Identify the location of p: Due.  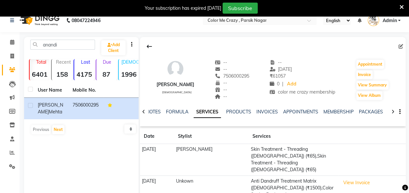
(107, 62).